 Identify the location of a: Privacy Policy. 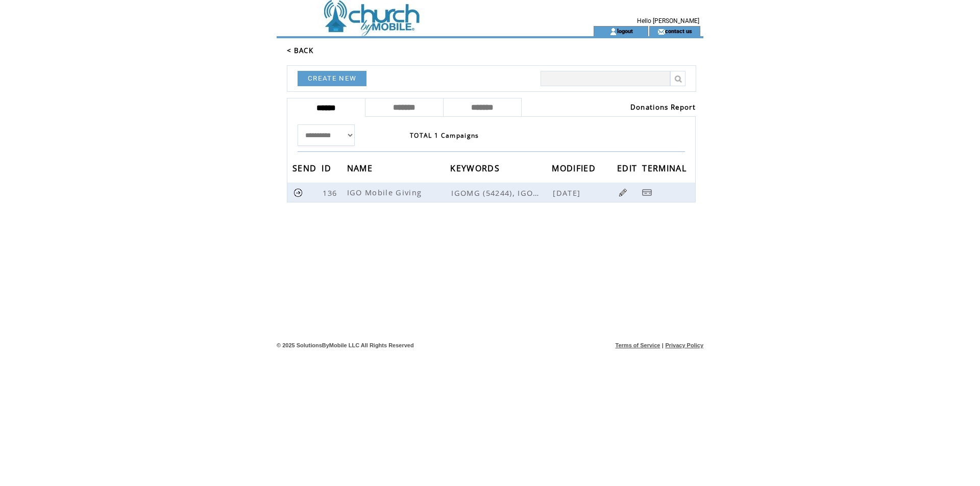
(684, 345).